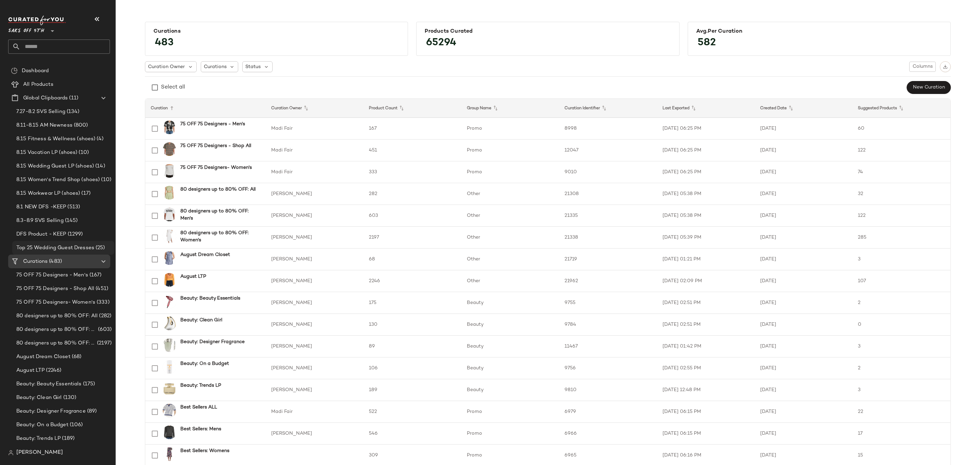 The image size is (980, 465). I want to click on img: 0400022224436, so click(169, 345).